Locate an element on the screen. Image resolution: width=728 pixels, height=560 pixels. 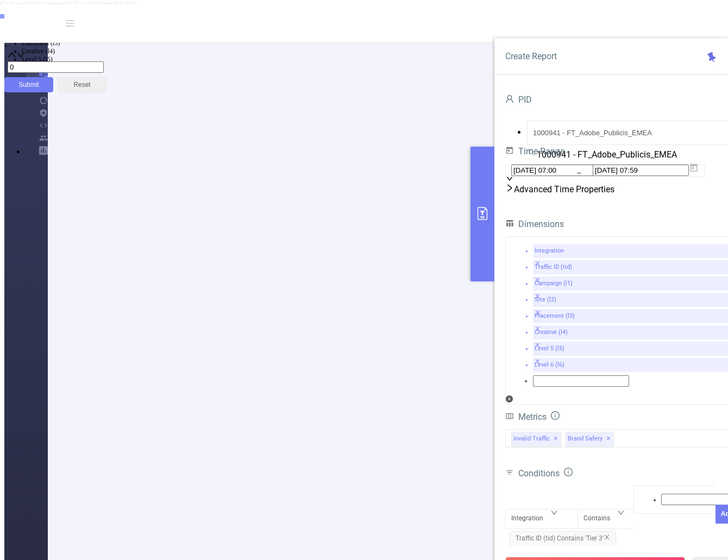
i: icon: down is located at coordinates (21, 56).